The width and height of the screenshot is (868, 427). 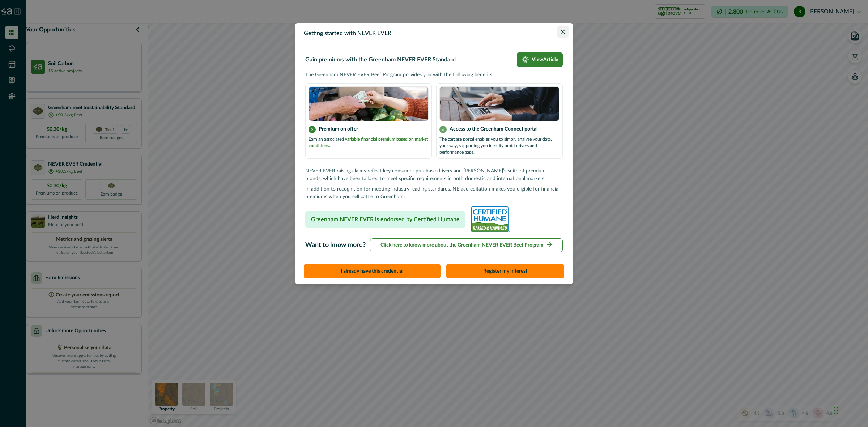 What do you see at coordinates (506, 271) in the screenshot?
I see `button: Register my interest` at bounding box center [506, 271].